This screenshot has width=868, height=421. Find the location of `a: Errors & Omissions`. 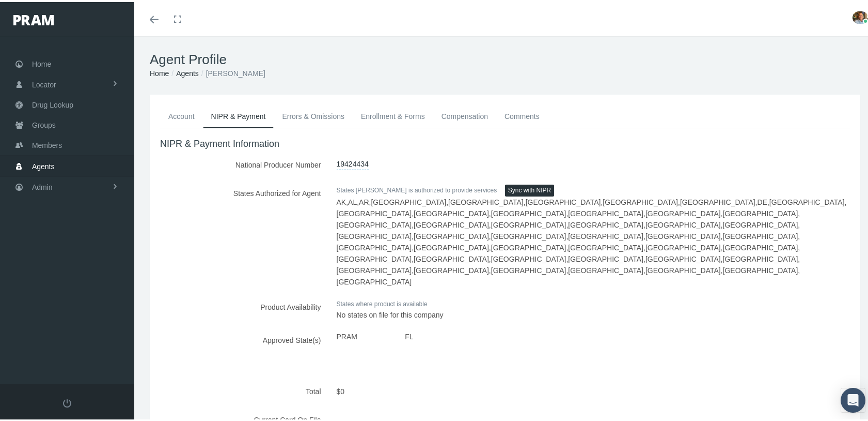

a: Errors & Omissions is located at coordinates (313, 114).